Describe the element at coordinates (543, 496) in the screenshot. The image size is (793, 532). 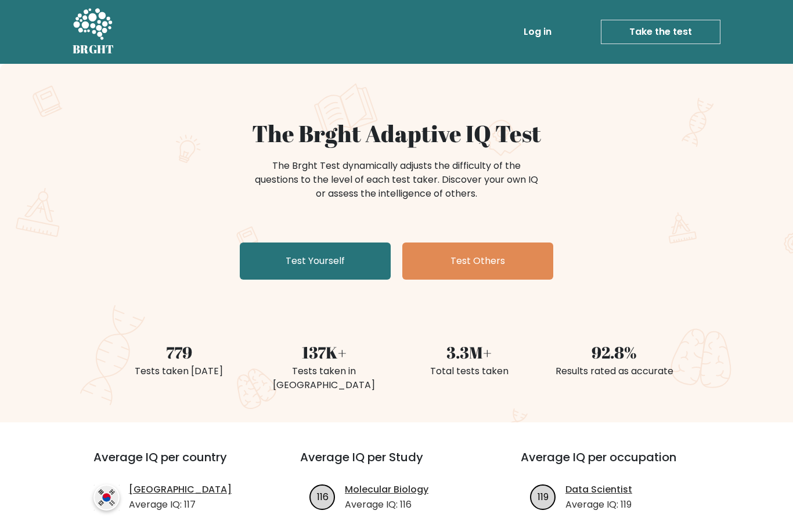
I see `text: 119` at that location.